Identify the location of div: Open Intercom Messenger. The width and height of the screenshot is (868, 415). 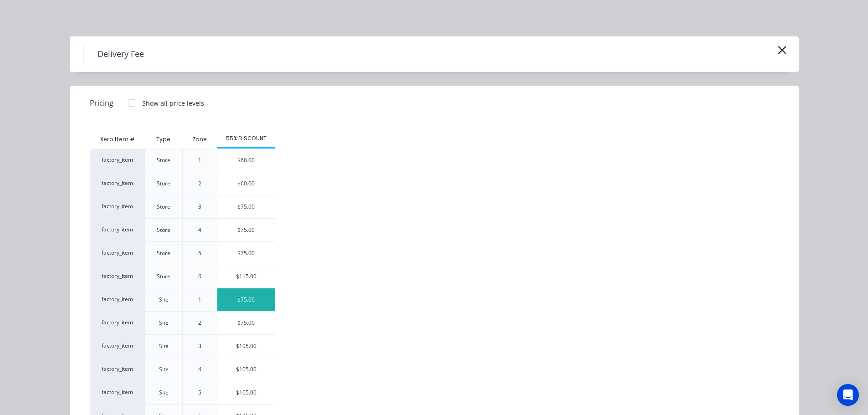
(848, 395).